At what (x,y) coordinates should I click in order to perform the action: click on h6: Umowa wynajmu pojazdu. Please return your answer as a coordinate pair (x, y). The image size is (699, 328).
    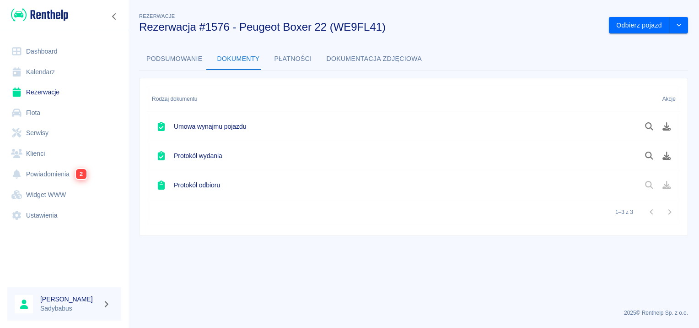
    Looking at the image, I should click on (210, 126).